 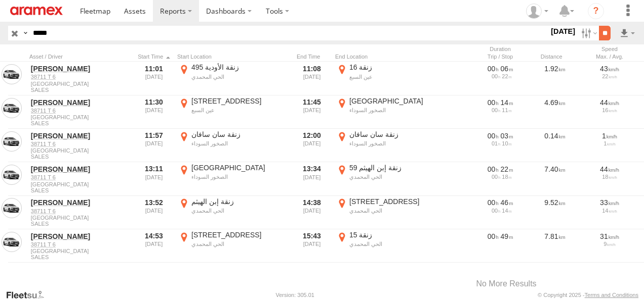 What do you see at coordinates (37, 11) in the screenshot?
I see `img: aramex-logo.svg` at bounding box center [37, 11].